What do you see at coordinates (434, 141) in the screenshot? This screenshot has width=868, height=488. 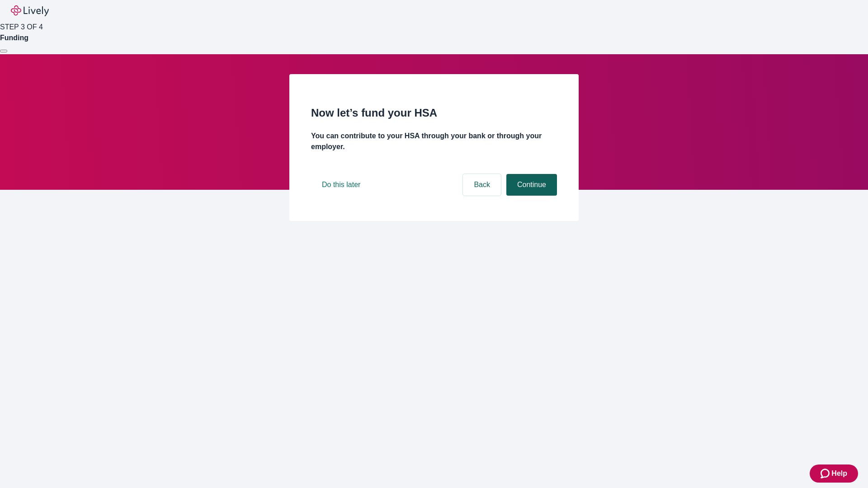 I see `h4: You can contribute to your HSA through your bank or through your employer.` at bounding box center [434, 141].